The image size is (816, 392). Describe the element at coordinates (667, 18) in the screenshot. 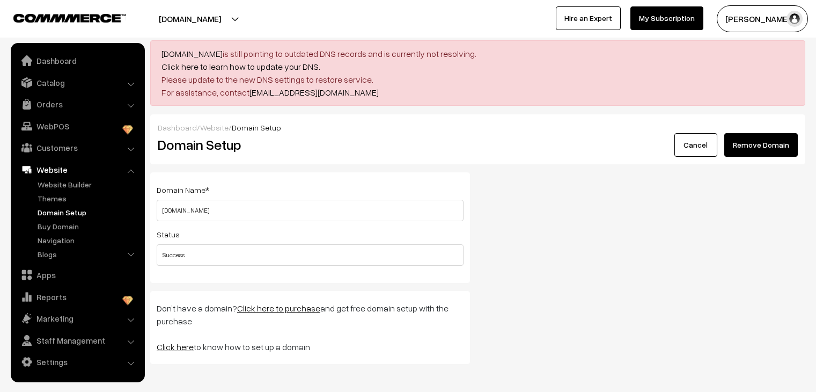

I see `a: My Subscription` at that location.